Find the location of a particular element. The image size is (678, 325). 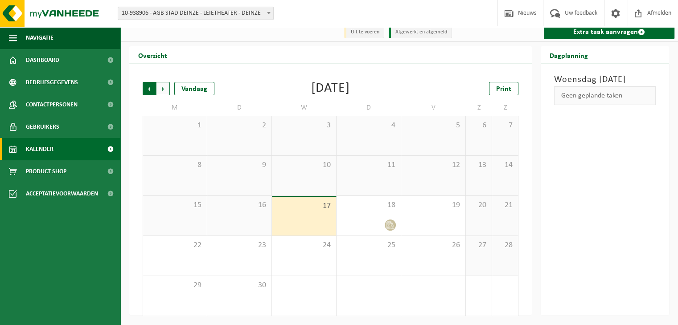

span: 16 is located at coordinates (239, 205).